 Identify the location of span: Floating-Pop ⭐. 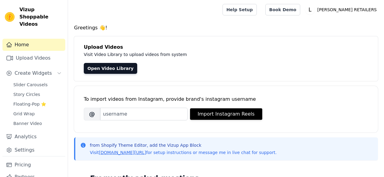
(30, 104).